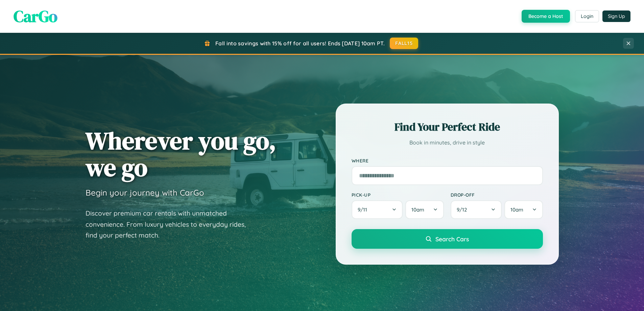  I want to click on span: 9 / 12, so click(463, 210).